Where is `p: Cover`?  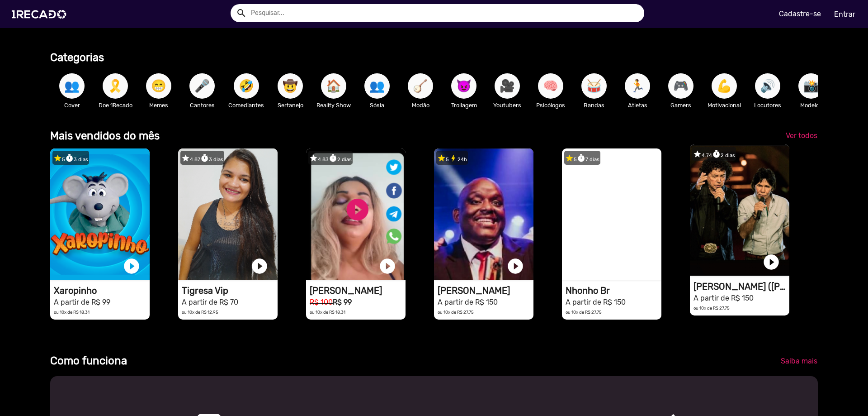
p: Cover is located at coordinates (72, 105).